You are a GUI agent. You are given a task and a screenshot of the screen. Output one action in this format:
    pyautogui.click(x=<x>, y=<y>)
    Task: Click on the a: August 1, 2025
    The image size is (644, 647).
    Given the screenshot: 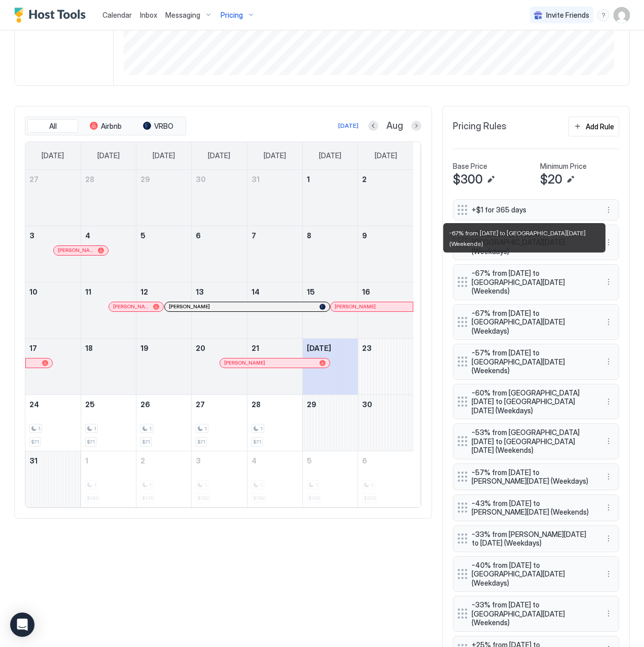 What is the action you would take?
    pyautogui.click(x=330, y=179)
    